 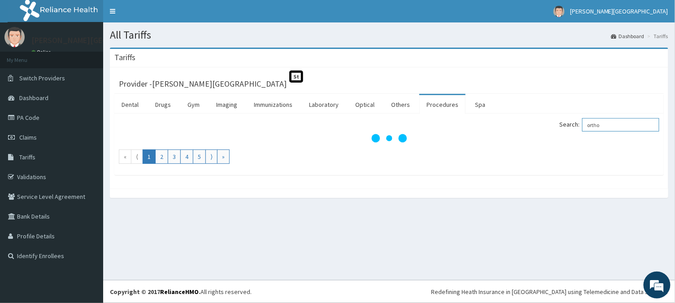 What do you see at coordinates (27, 157) in the screenshot?
I see `span: Tariffs` at bounding box center [27, 157].